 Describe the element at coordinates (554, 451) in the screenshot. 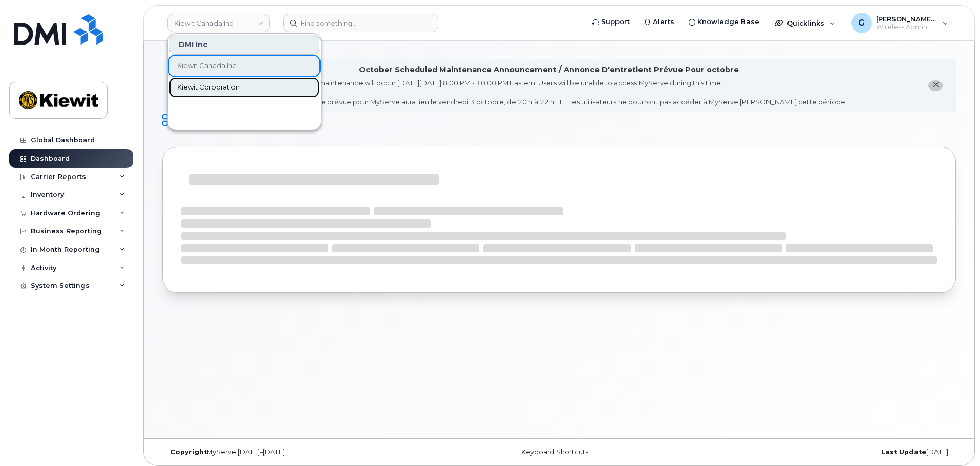

I see `a: Keyboard Shortcuts` at that location.